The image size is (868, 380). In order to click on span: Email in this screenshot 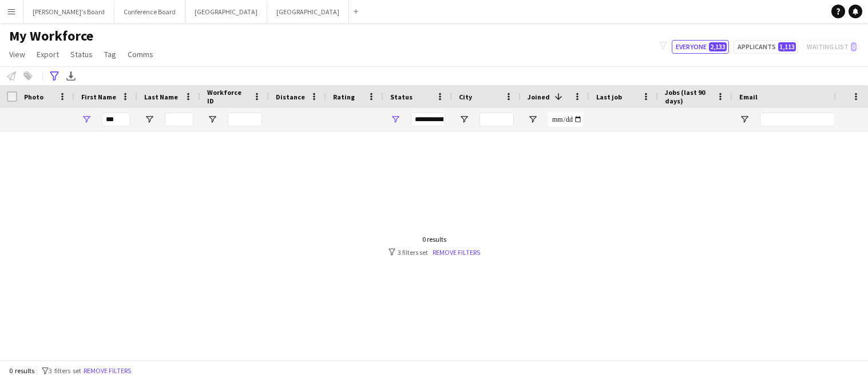, I will do `click(749, 97)`.